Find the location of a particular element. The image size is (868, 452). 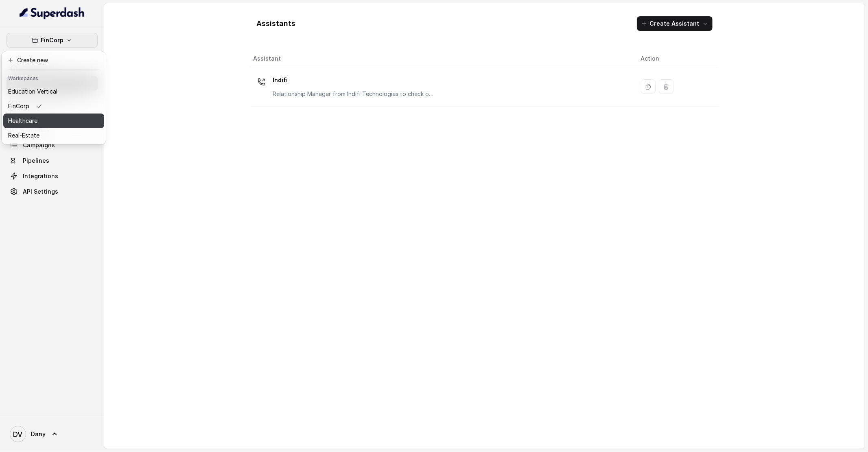

p: Real-Estate is located at coordinates (24, 135).